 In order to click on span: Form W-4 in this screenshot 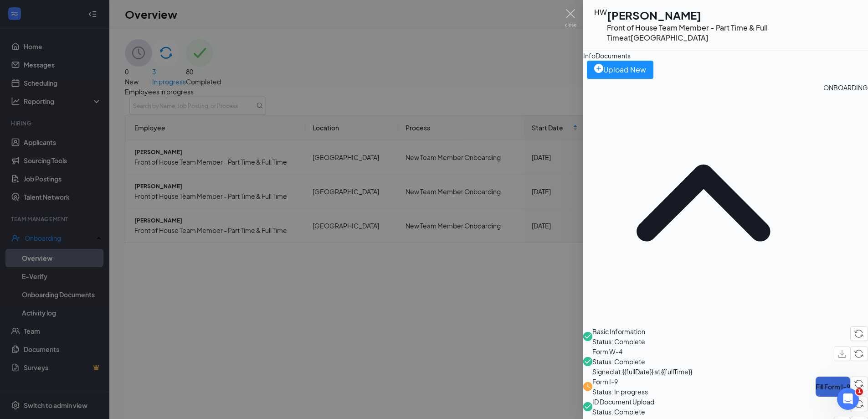, I will do `click(608, 352)`.